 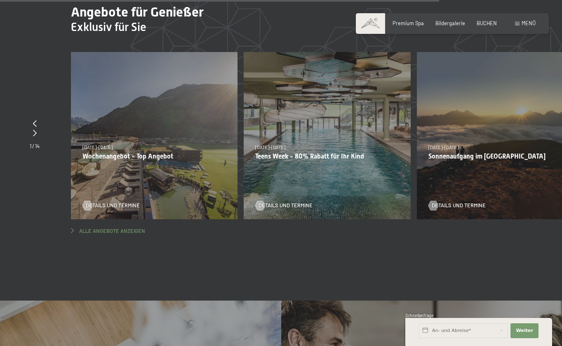 What do you see at coordinates (487, 23) in the screenshot?
I see `span: BUCHEN` at bounding box center [487, 23].